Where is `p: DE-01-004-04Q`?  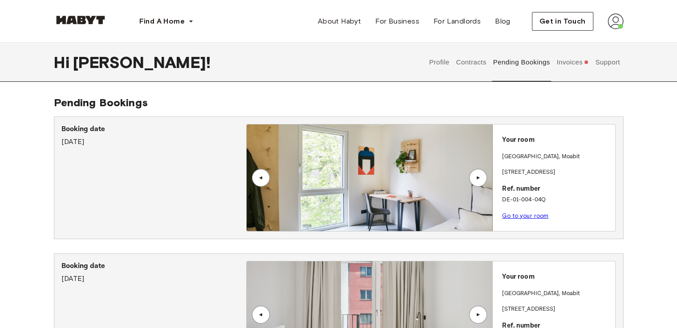 p: DE-01-004-04Q is located at coordinates (557, 200).